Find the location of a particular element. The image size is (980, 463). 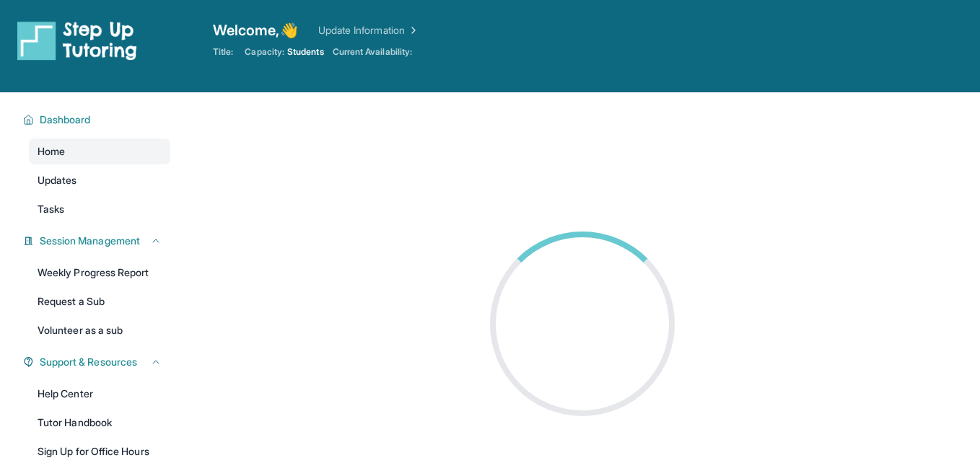

a: Updates is located at coordinates (100, 180).